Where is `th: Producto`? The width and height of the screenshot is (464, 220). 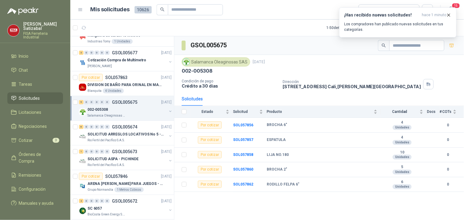
th: Producto is located at coordinates (324, 112).